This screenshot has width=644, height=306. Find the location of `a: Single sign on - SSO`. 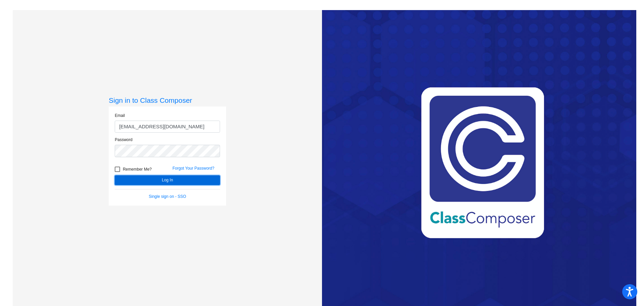

a: Single sign on - SSO is located at coordinates (168, 197).